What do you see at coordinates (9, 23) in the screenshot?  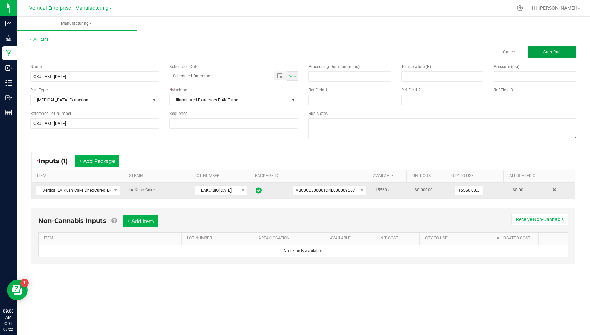 I see `inline-svg: Analytics` at bounding box center [9, 23].